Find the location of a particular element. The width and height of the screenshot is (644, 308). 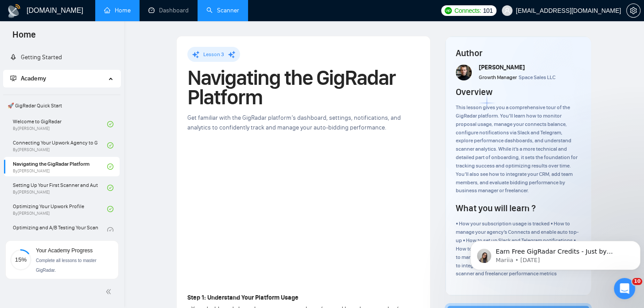

img: Profile image for Mariia is located at coordinates (17, 34).